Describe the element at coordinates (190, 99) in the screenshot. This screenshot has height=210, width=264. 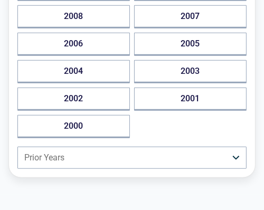
I see `button: 2001` at that location.